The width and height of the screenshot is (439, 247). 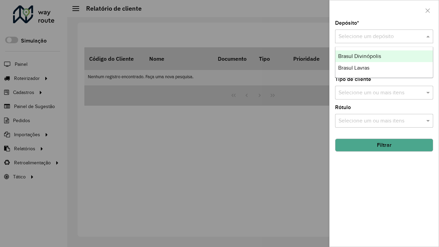 What do you see at coordinates (384, 62) in the screenshot?
I see `ng-dropdown-panel: Options list` at bounding box center [384, 62].